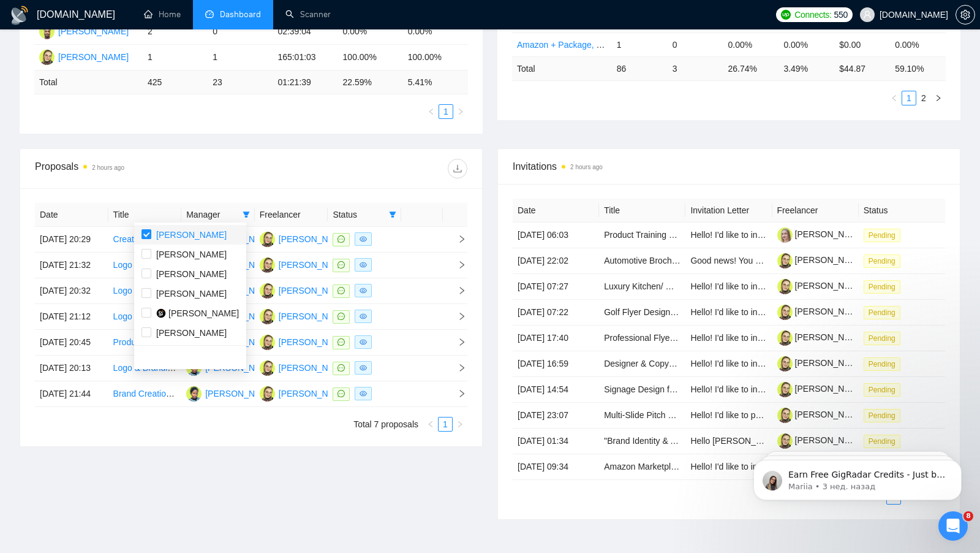 The height and width of the screenshot is (553, 980). I want to click on span: download, so click(458, 168).